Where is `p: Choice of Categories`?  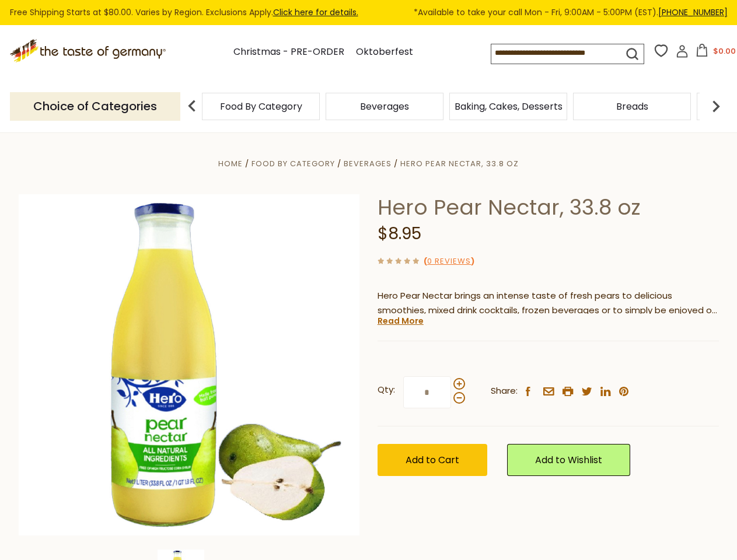 p: Choice of Categories is located at coordinates (95, 106).